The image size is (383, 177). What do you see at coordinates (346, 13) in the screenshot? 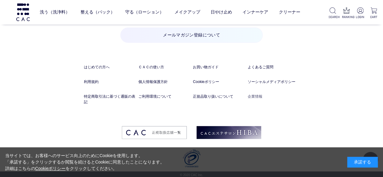
I see `a: RANKING` at bounding box center [346, 13].